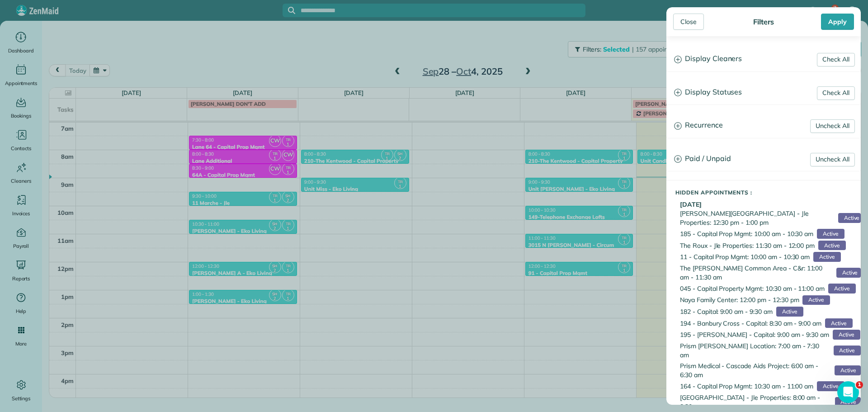 This screenshot has height=412, width=868. What do you see at coordinates (763, 125) in the screenshot?
I see `a: Recurrence` at bounding box center [763, 125].